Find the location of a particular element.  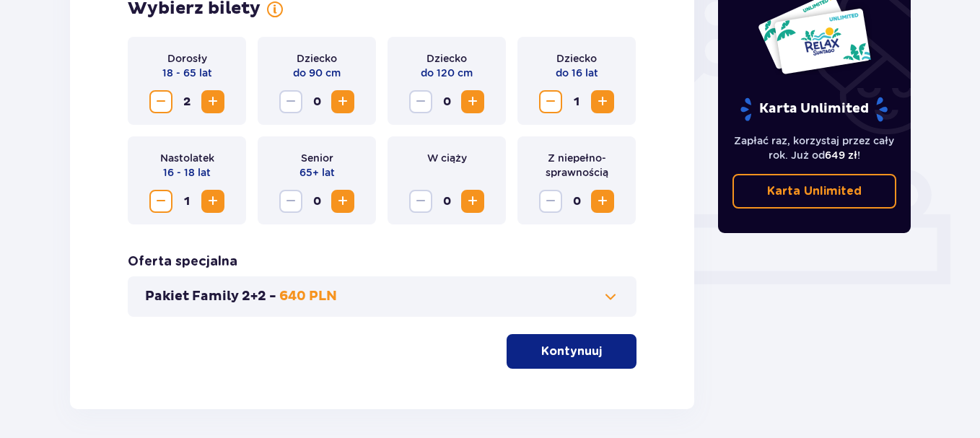

p: 640 PLN is located at coordinates (308, 296).